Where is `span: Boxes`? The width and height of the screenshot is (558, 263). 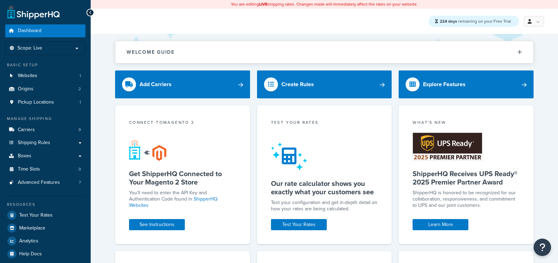
span: Boxes is located at coordinates (24, 156).